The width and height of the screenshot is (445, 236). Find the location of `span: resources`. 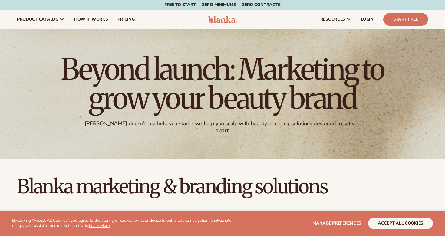

span: resources is located at coordinates (333, 19).